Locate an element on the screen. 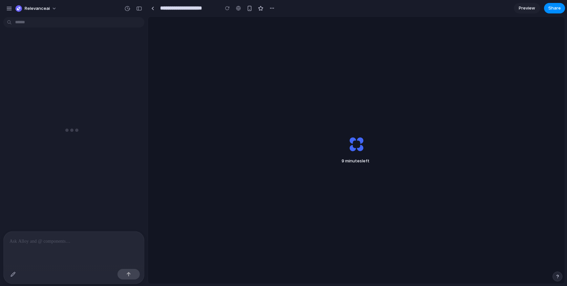 This screenshot has width=567, height=286. span: Preview is located at coordinates (527, 8).